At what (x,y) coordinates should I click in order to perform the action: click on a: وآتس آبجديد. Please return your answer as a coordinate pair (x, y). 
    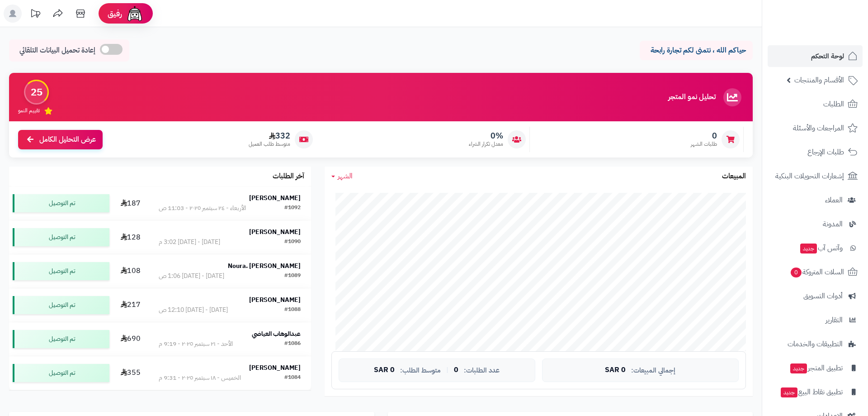
    Looking at the image, I should click on (815, 248).